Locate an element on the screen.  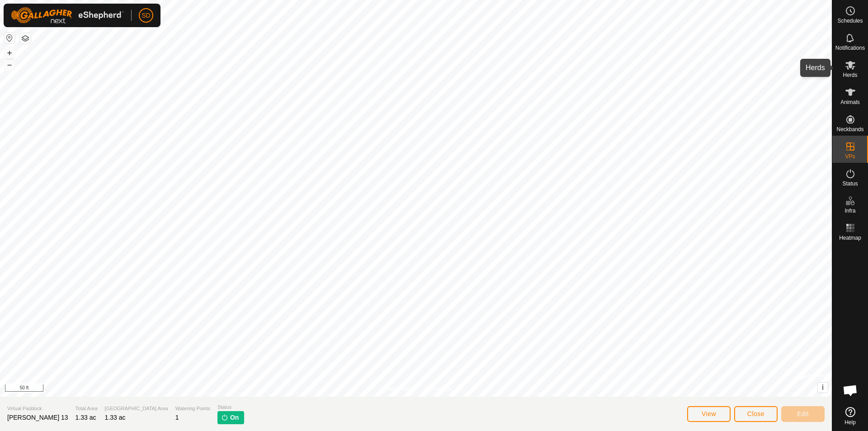
span: Animals is located at coordinates (850, 102).